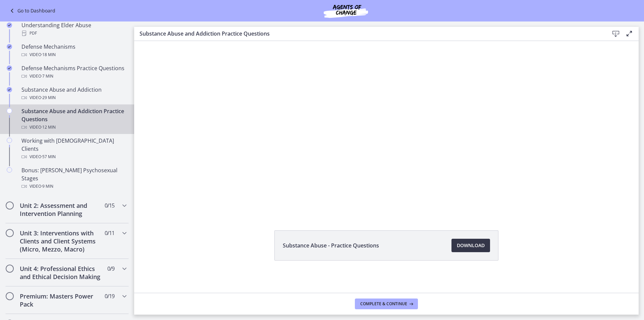  Describe the element at coordinates (48, 127) in the screenshot. I see `span: · 12 min` at that location.